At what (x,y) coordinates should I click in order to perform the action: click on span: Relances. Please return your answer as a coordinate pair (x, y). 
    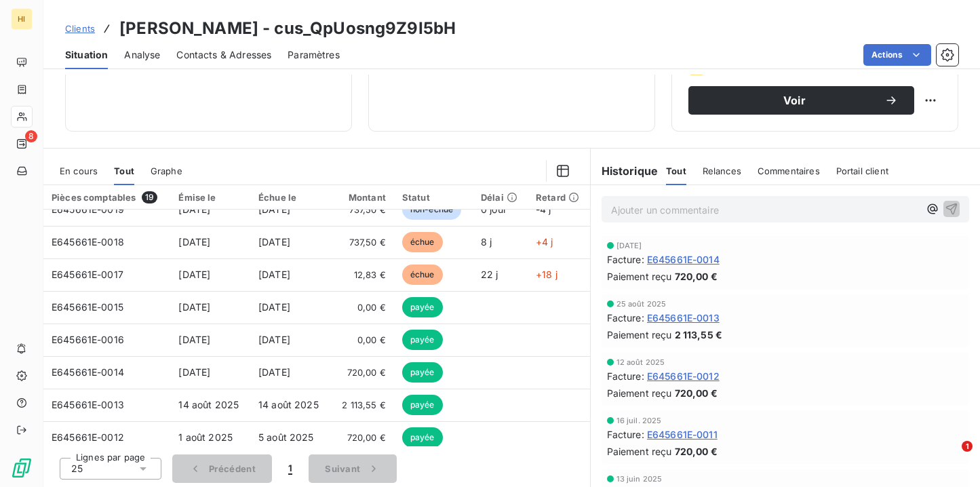
    Looking at the image, I should click on (721, 171).